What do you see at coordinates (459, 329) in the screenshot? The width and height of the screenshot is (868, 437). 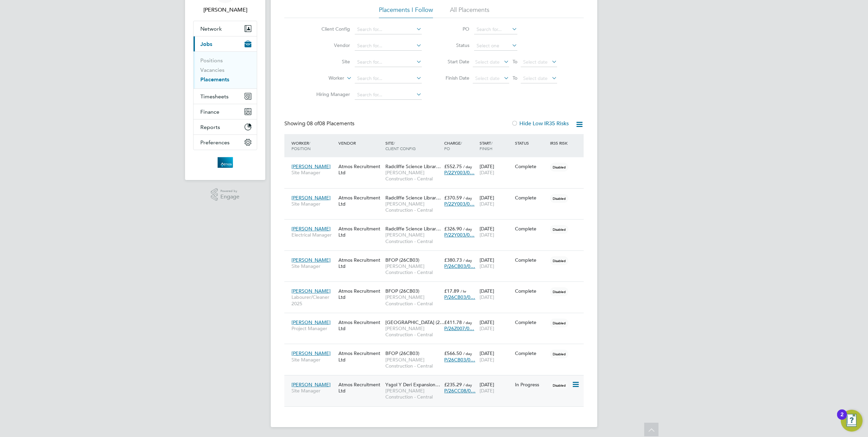 I see `span: P/26Z007/0…` at bounding box center [459, 329].